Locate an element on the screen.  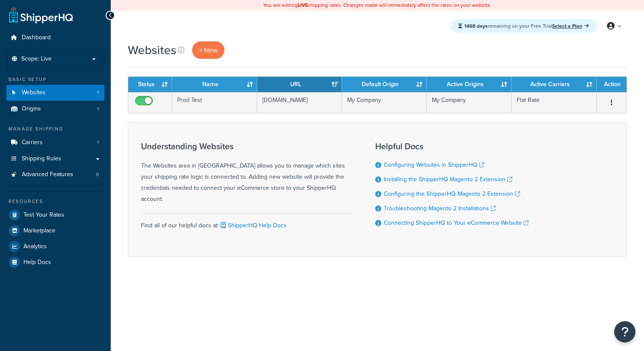
li: Dashboard is located at coordinates (56, 37).